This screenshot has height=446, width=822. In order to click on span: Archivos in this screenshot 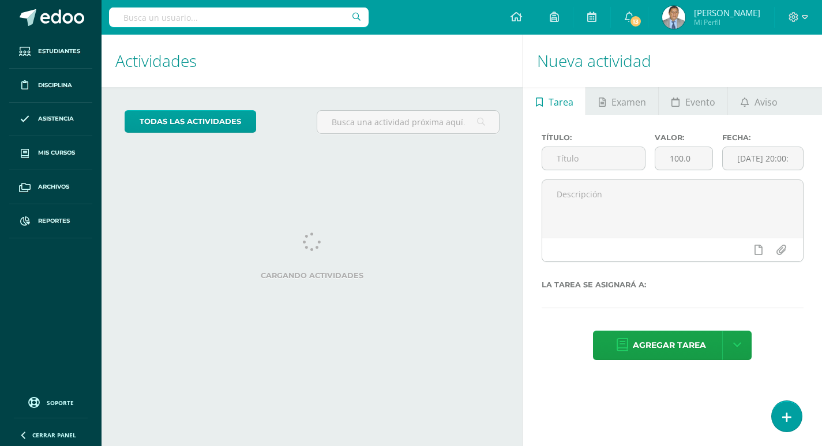, I will do `click(54, 187)`.